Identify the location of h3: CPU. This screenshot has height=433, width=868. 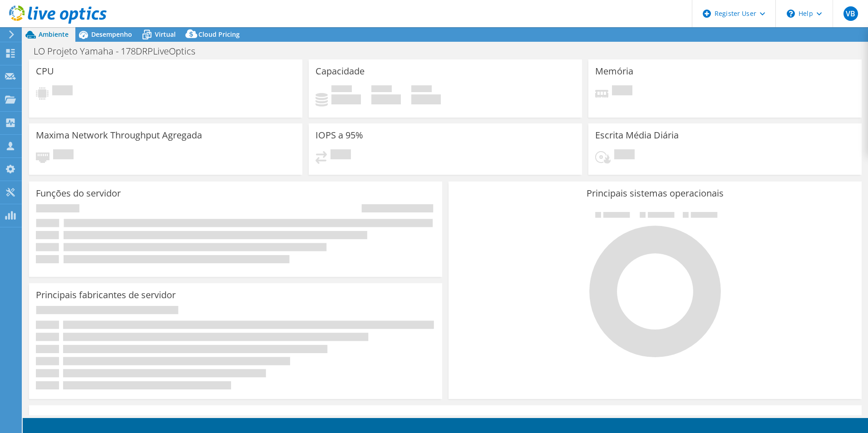
(45, 71).